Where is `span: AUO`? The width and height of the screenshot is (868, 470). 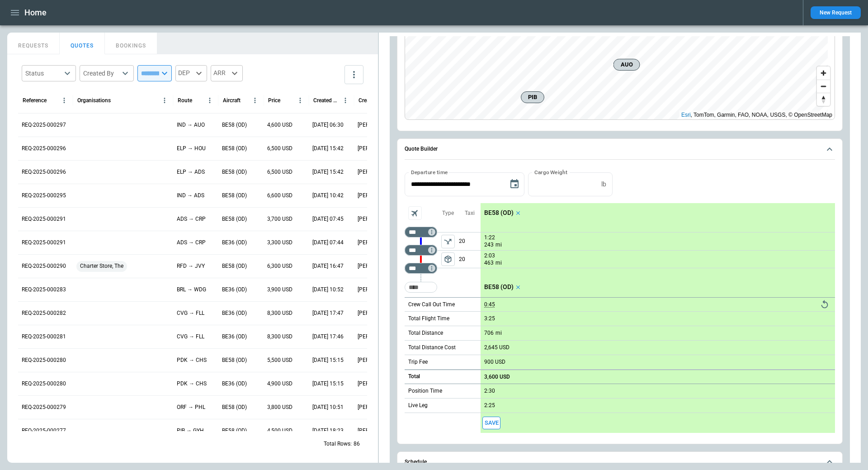 span: AUO is located at coordinates (627, 65).